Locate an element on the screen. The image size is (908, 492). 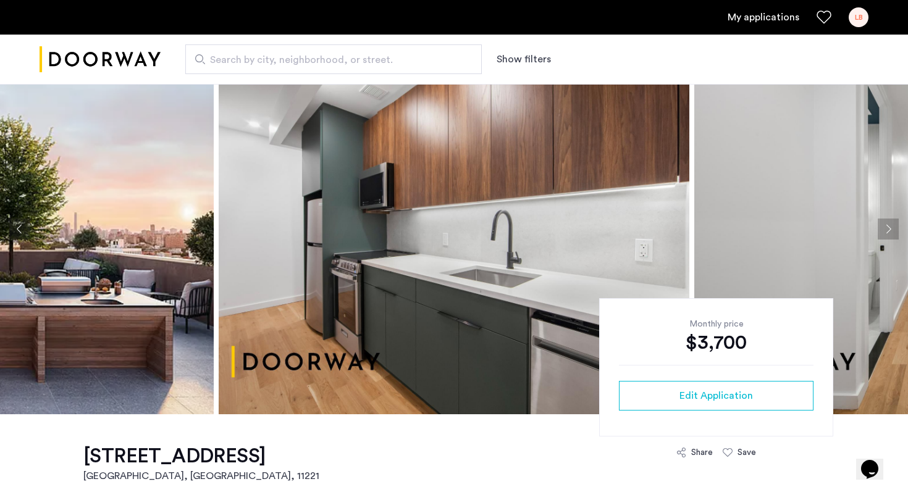
input: Apartment Search is located at coordinates (334, 59).